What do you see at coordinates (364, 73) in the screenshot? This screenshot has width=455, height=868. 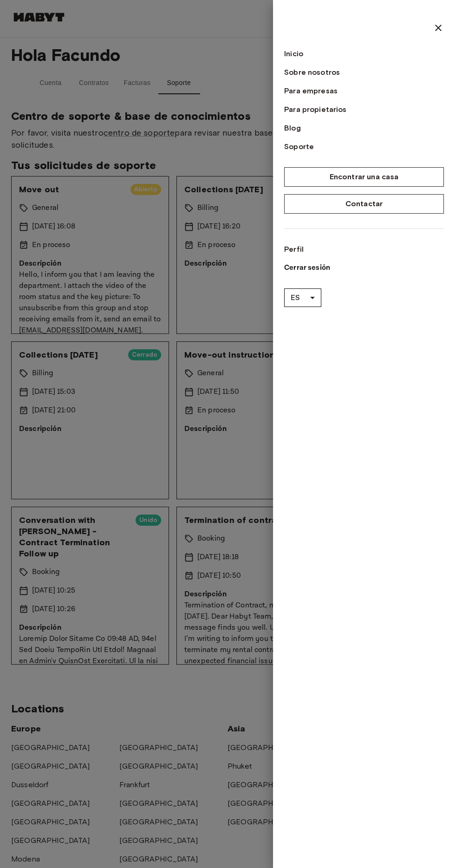 I see `a: Sobre nosotros` at bounding box center [364, 73].